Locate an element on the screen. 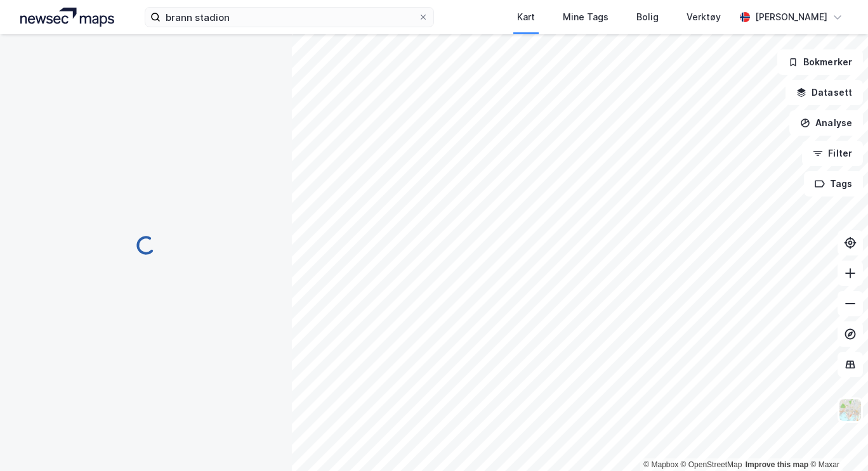  button: Bokmerker is located at coordinates (820, 62).